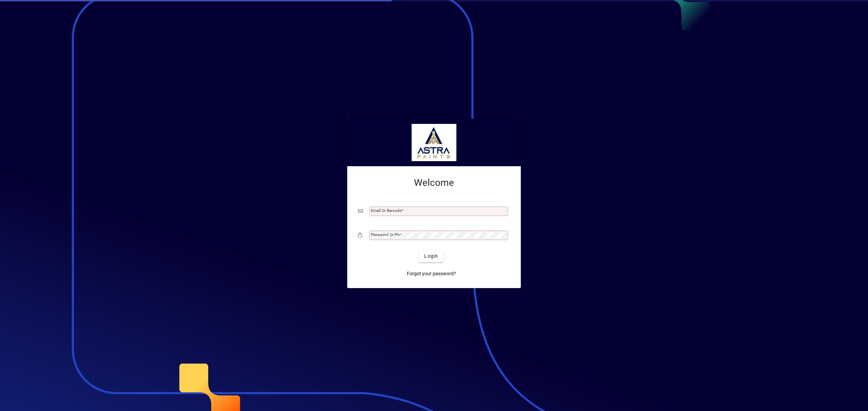 The width and height of the screenshot is (868, 411). What do you see at coordinates (431, 256) in the screenshot?
I see `span: Login` at bounding box center [431, 256].